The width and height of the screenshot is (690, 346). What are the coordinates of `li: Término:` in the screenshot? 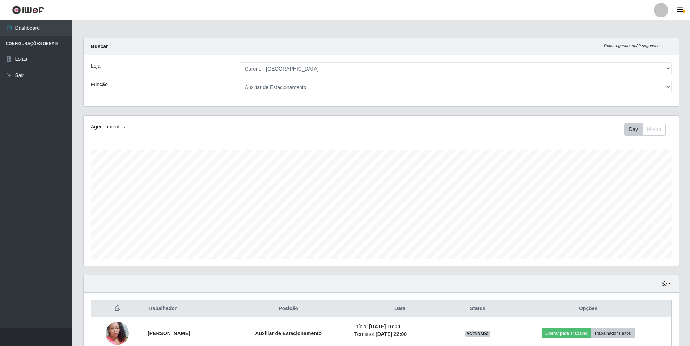 It's located at (400, 334).